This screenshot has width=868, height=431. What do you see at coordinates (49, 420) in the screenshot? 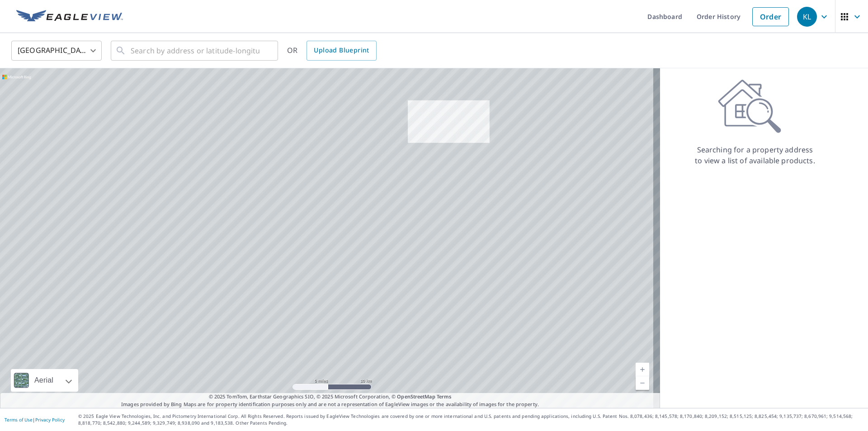
I see `a: Privacy Policy` at bounding box center [49, 420].